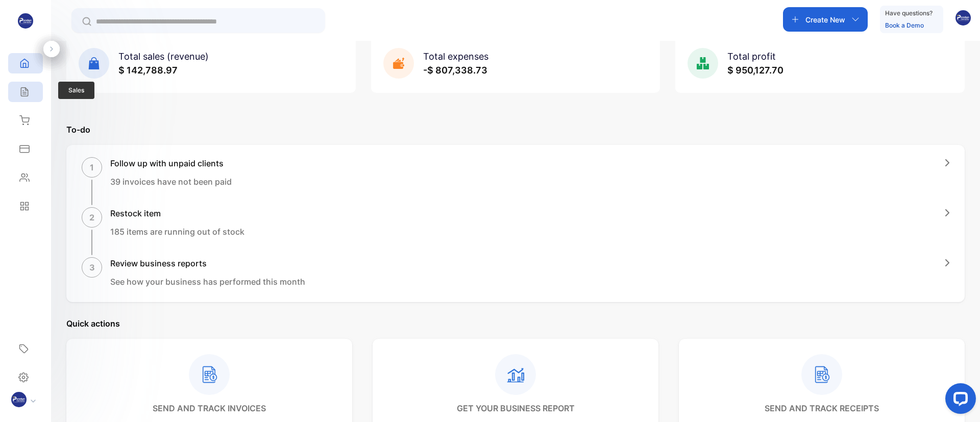 The image size is (980, 422). What do you see at coordinates (92, 217) in the screenshot?
I see `p: 2` at bounding box center [92, 217].